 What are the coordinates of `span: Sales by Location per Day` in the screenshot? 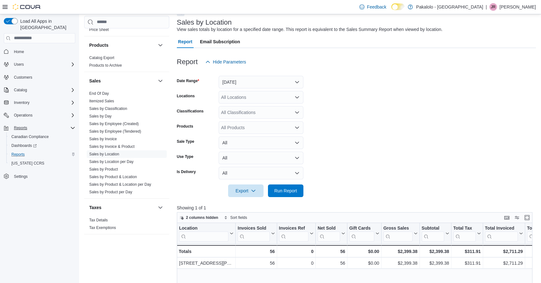 It's located at (111, 162).